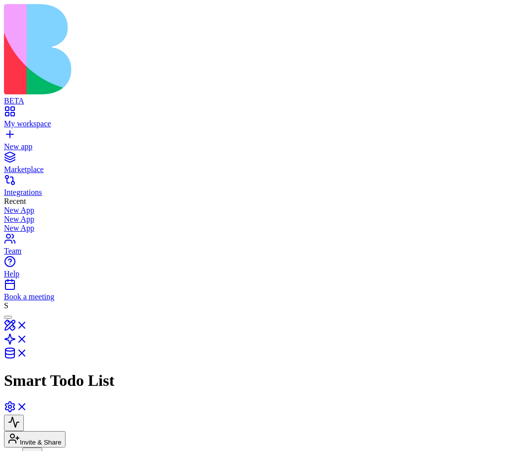 Image resolution: width=513 pixels, height=451 pixels. Describe the element at coordinates (256, 142) in the screenshot. I see `a: New app` at that location.